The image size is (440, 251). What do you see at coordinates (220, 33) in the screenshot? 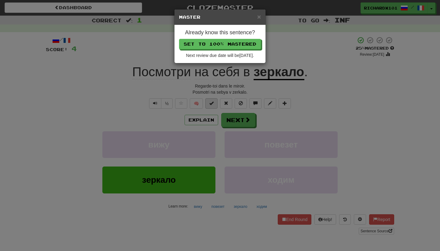
I see `h4: Already know this sentence?` at bounding box center [220, 33].